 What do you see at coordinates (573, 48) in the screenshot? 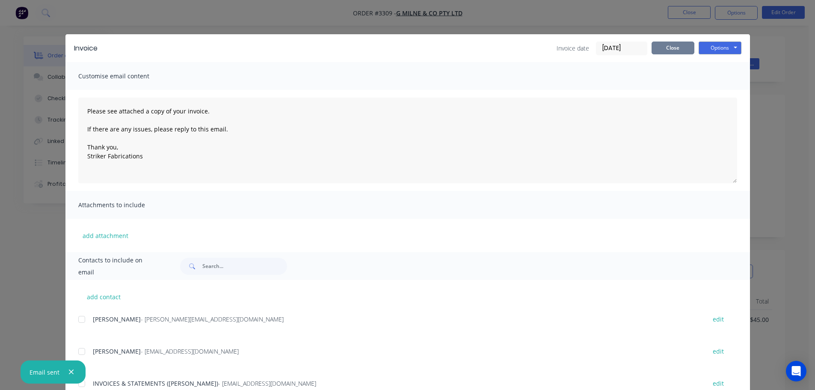
I see `span: Invoice date` at bounding box center [573, 48].